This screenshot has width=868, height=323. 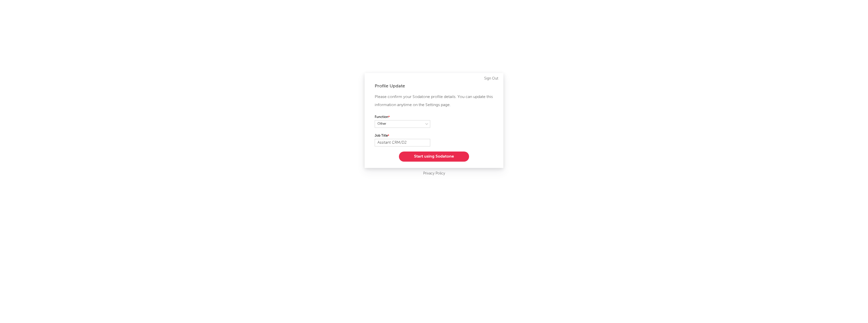 I want to click on label: Job Title, so click(x=403, y=136).